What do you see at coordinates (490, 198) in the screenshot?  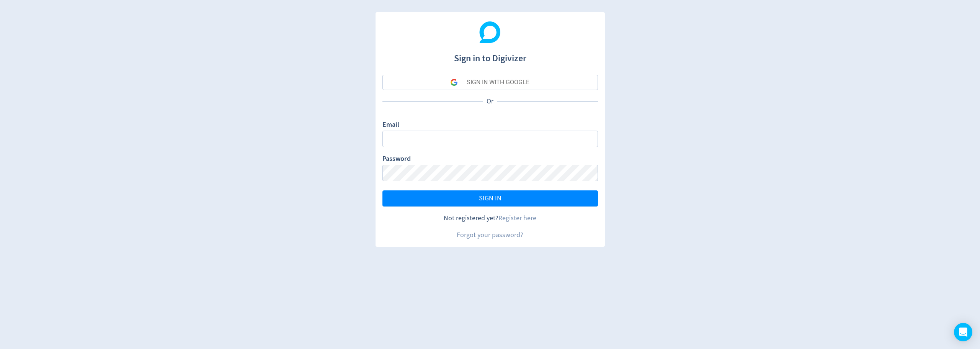 I see `button: SIGN IN` at bounding box center [490, 198].